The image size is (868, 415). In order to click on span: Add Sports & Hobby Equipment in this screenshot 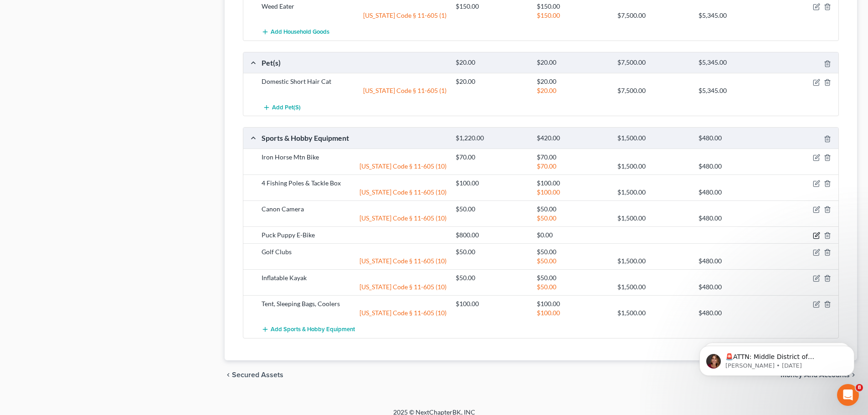, I will do `click(313, 330)`.